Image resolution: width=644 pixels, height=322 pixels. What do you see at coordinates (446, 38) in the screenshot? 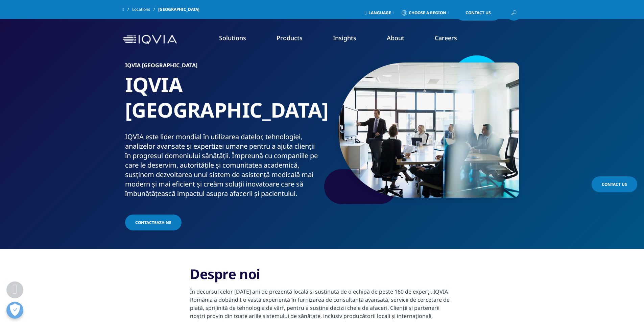
I see `a: Careers` at bounding box center [446, 38].